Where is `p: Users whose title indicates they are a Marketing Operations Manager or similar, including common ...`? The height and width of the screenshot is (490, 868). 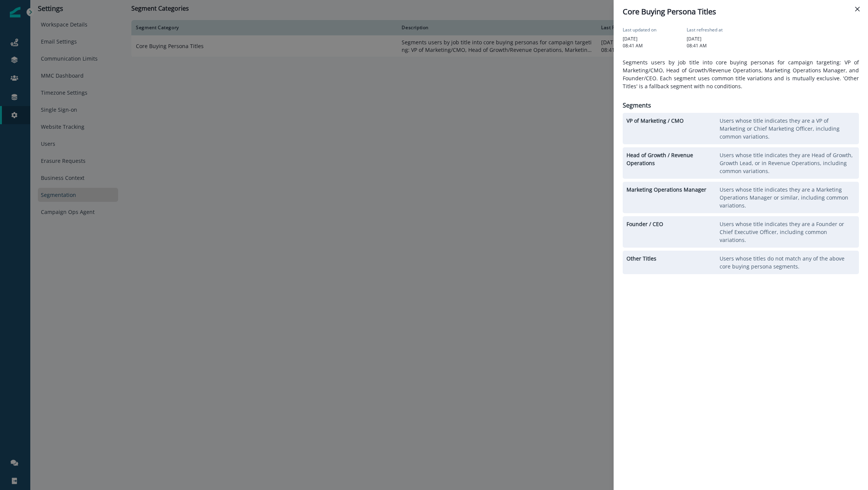 p: Users whose title indicates they are a Marketing Operations Manager or similar, including common ... is located at coordinates (788, 197).